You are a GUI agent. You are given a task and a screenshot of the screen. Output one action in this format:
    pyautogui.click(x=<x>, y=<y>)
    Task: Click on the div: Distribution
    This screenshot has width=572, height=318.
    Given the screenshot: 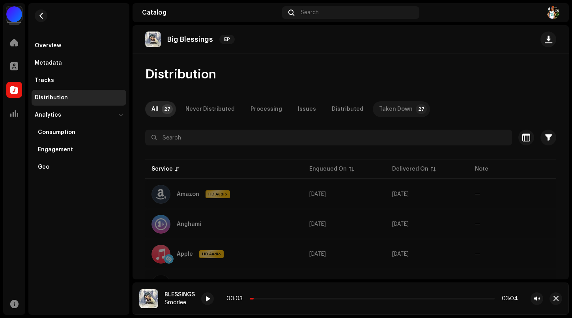 What is the action you would take?
    pyautogui.click(x=51, y=98)
    